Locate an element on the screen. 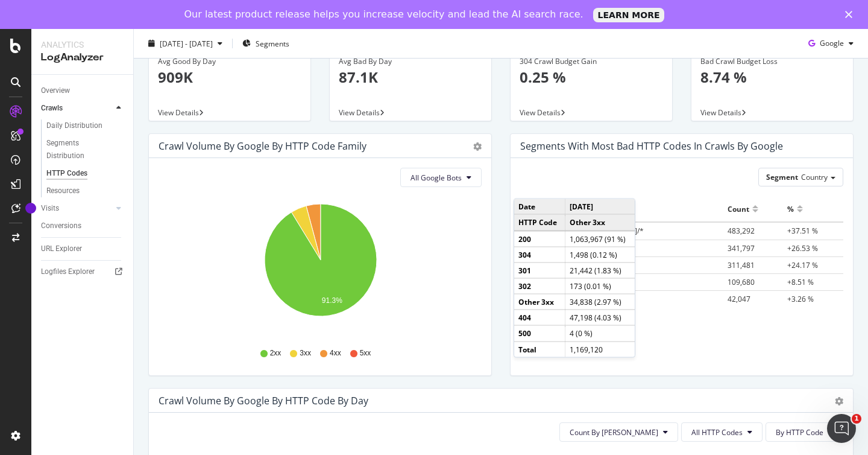 The width and height of the screenshot is (868, 455). span: By HTTP Code is located at coordinates (799, 432).